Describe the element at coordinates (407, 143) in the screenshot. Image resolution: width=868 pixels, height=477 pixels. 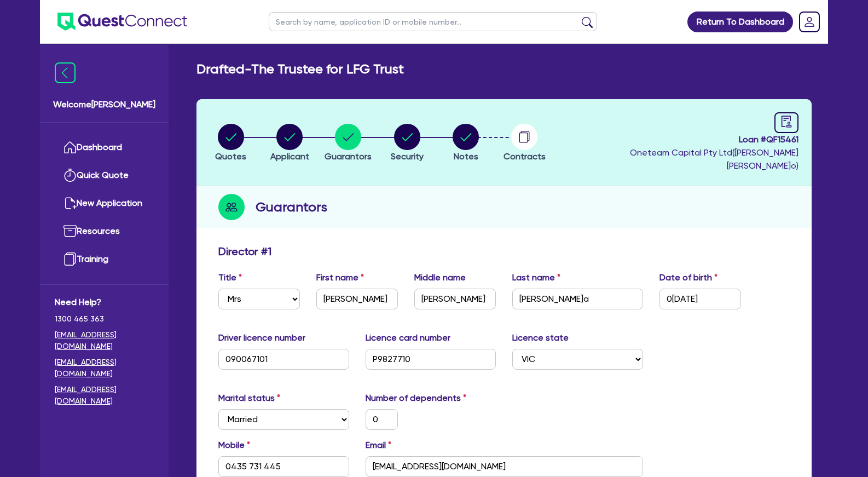
I see `button: Security` at that location.